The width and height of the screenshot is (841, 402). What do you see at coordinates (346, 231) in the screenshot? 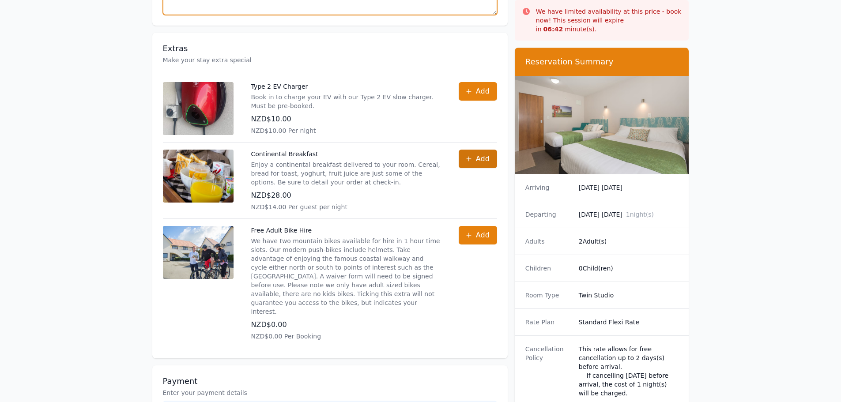
I see `p: Free Adult Bike Hire` at bounding box center [346, 231].